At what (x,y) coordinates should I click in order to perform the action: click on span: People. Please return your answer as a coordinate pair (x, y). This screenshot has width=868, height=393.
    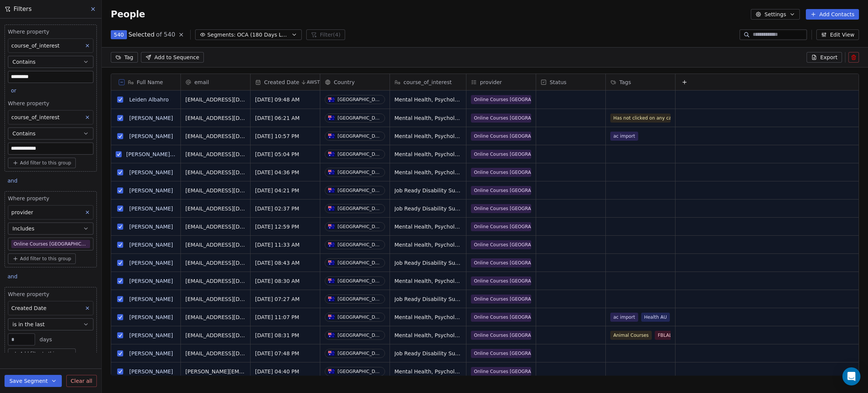
    Looking at the image, I should click on (128, 14).